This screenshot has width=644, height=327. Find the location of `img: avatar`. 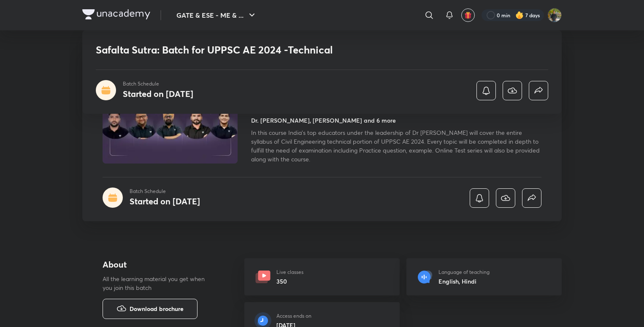

img: avatar is located at coordinates (467, 15).